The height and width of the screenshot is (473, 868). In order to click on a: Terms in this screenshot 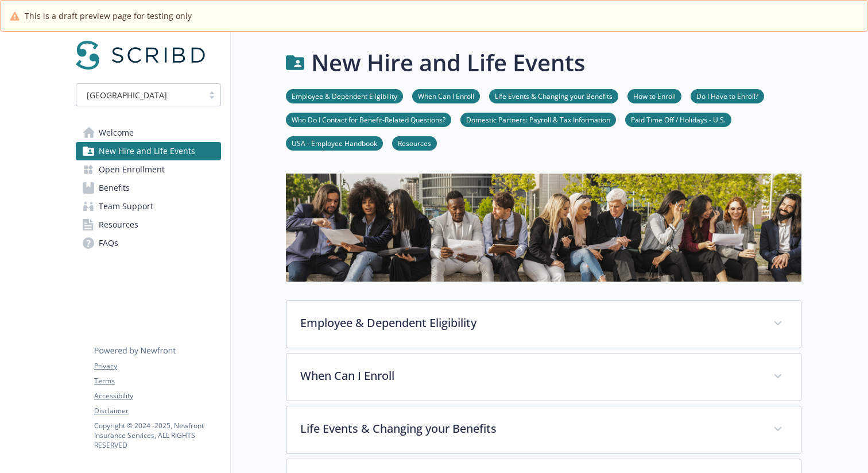, I will do `click(157, 381)`.